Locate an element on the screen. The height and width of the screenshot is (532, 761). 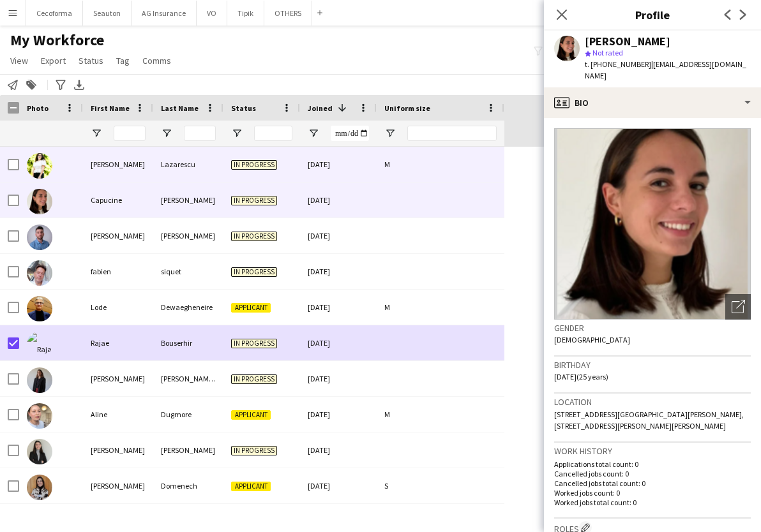
app-action-btn: Add to tag is located at coordinates (32, 85).